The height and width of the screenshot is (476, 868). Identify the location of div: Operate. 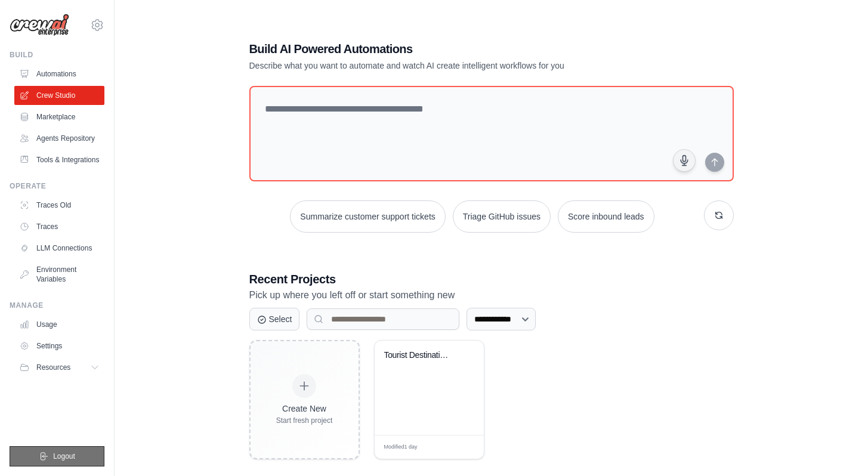
(57, 186).